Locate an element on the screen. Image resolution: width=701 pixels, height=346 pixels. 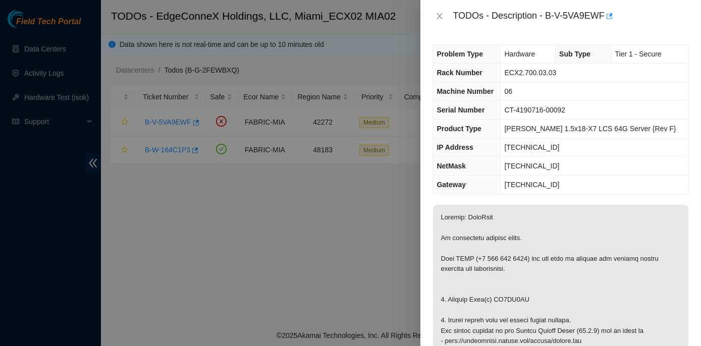
div: TODOs - Description - B-V-5VA9EWF is located at coordinates (571, 16).